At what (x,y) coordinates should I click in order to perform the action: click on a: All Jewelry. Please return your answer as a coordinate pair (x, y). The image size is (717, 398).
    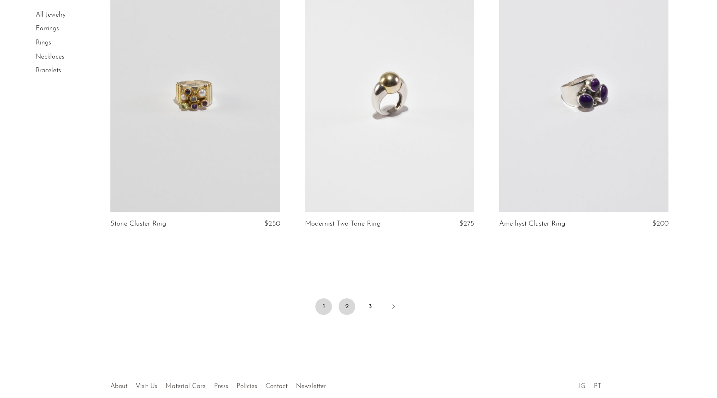
    Looking at the image, I should click on (51, 15).